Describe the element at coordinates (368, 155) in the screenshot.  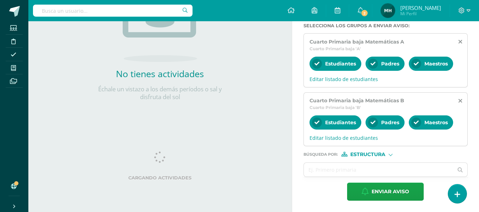
I see `div: [object Object]` at that location.